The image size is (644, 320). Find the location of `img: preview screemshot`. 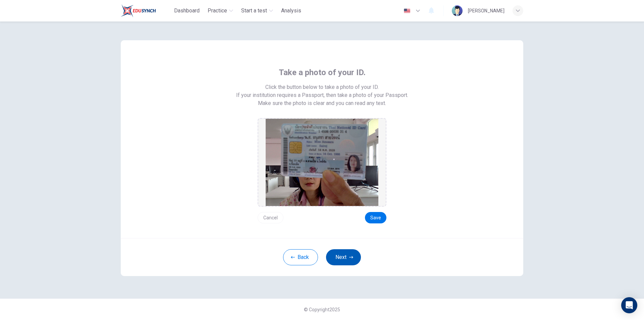

img: preview screemshot is located at coordinates (322, 162).